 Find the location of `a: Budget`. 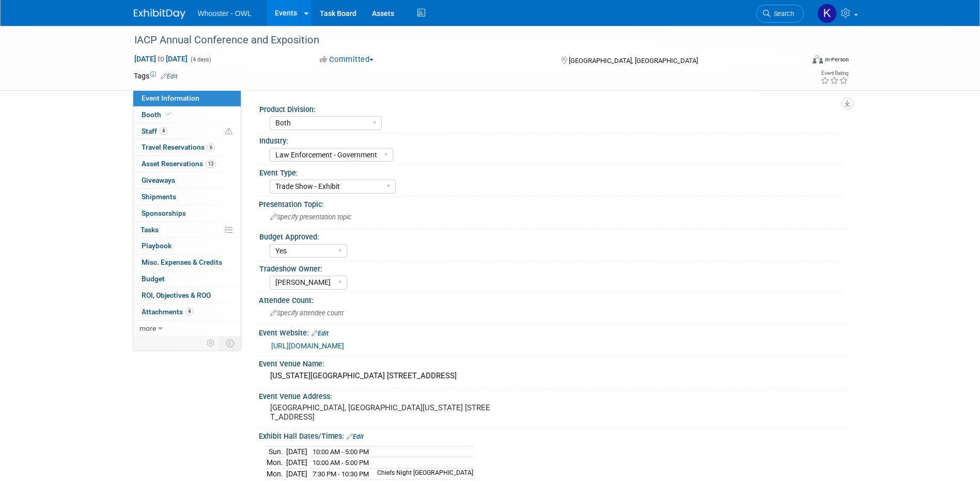

a: Budget is located at coordinates (187, 279).